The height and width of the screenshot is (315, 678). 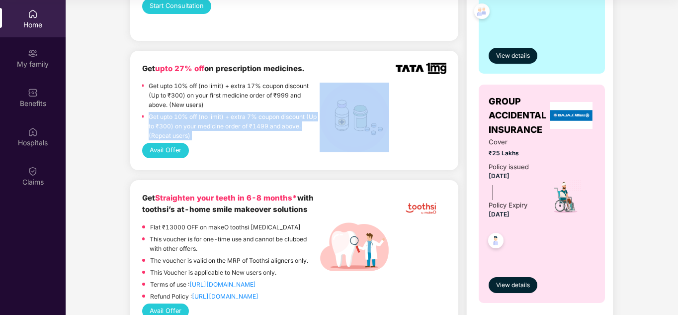 I want to click on img: tootshi.png, so click(x=421, y=208).